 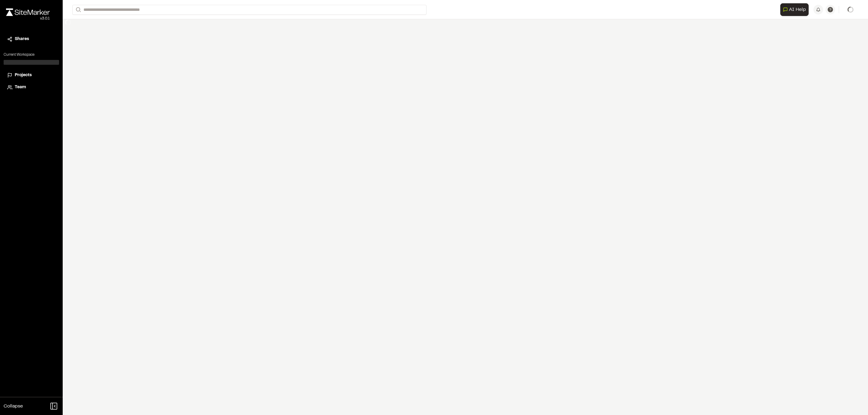 I want to click on img: rebrand.png, so click(x=28, y=12).